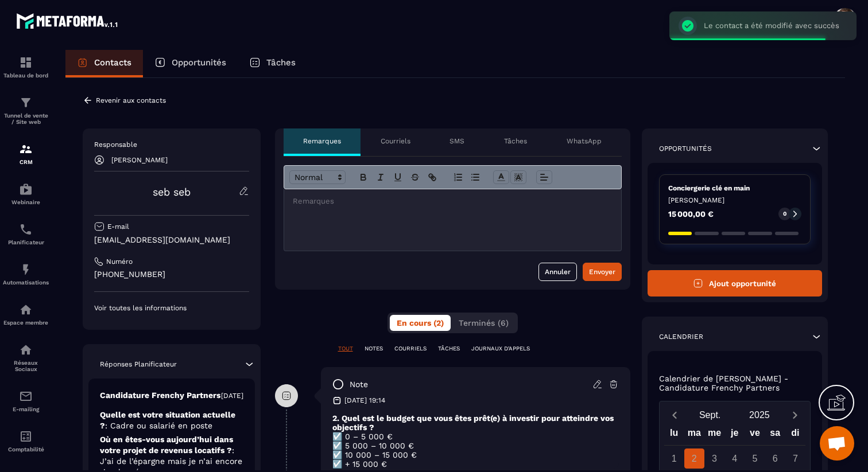  I want to click on a: Opportunités, so click(190, 64).